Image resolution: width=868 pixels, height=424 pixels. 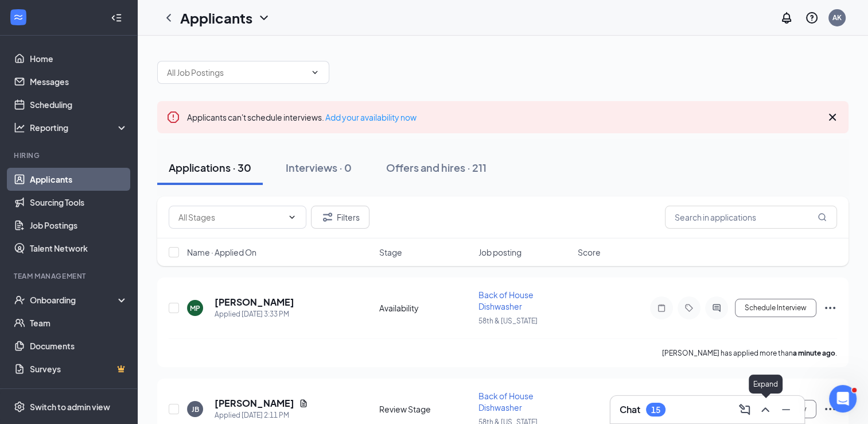 I want to click on button: Filter Filters, so click(x=340, y=217).